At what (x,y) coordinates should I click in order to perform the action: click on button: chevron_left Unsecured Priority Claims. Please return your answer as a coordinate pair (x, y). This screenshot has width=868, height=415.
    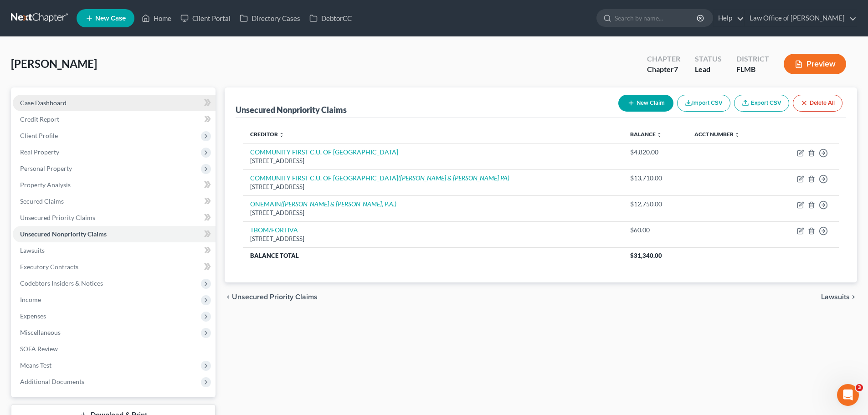
    Looking at the image, I should click on (271, 297).